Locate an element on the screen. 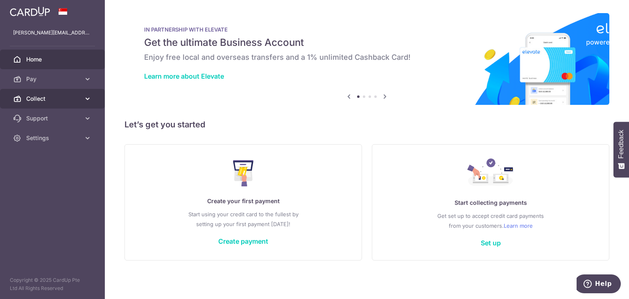  span: Collect is located at coordinates (53, 99).